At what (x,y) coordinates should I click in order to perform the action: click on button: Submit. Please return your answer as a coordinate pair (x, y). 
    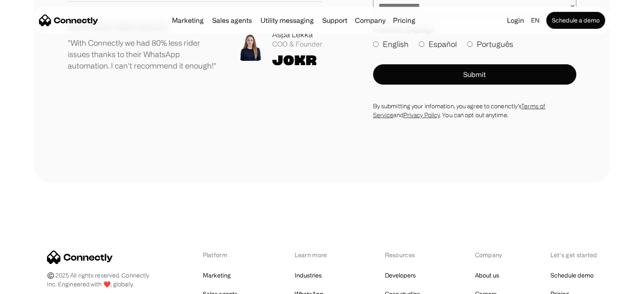
    Looking at the image, I should click on (475, 74).